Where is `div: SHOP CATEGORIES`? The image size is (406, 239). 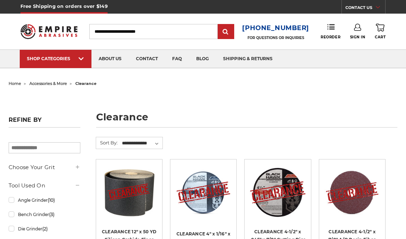
div: SHOP CATEGORIES is located at coordinates (56, 58).